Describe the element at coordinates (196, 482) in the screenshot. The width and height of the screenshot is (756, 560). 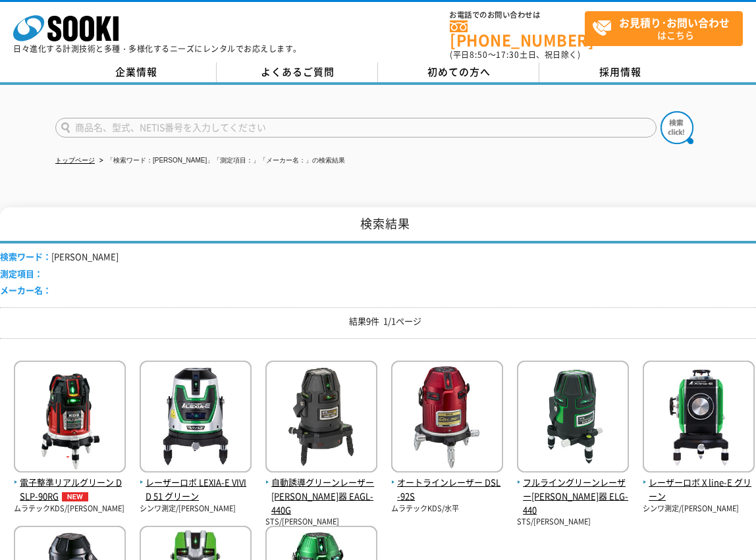
I see `a: レーザーロボ LEXIA-E VIVID 51 グリーン` at that location.